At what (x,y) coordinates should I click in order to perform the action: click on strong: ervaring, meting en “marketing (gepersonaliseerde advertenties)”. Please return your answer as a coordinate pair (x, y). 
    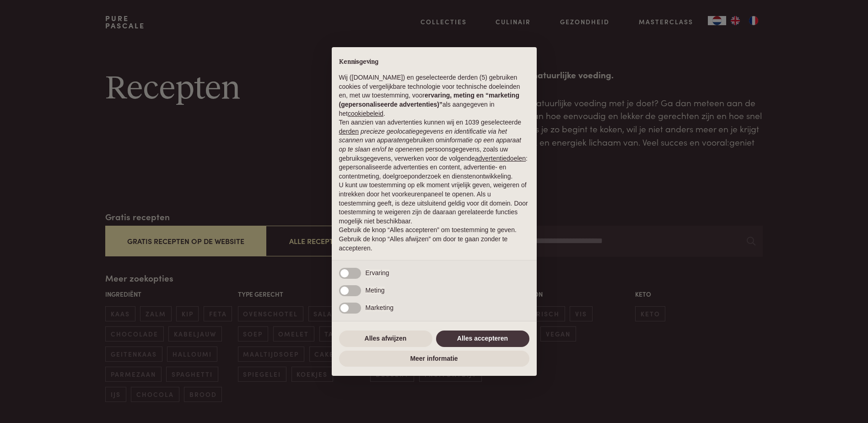
    Looking at the image, I should click on (429, 100).